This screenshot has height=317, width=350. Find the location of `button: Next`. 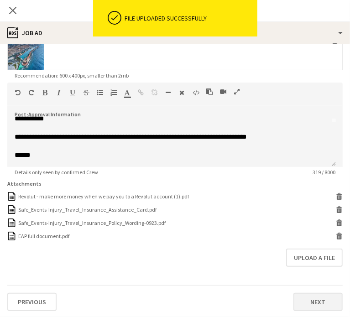

button: Next is located at coordinates (318, 302).